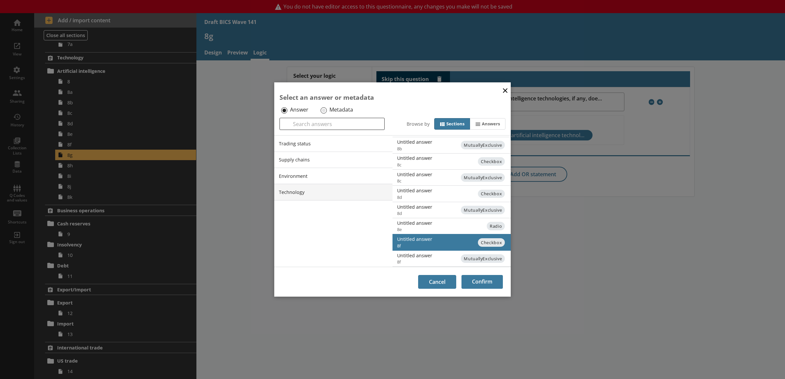 This screenshot has height=379, width=785. I want to click on li: Technology, so click(333, 192).